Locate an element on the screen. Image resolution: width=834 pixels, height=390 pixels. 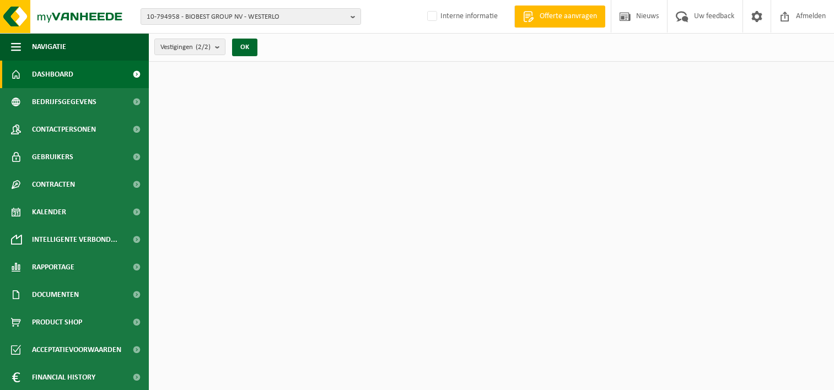
button: 10-794958 - BIOBEST GROUP NV - WESTERLO is located at coordinates (251, 17).